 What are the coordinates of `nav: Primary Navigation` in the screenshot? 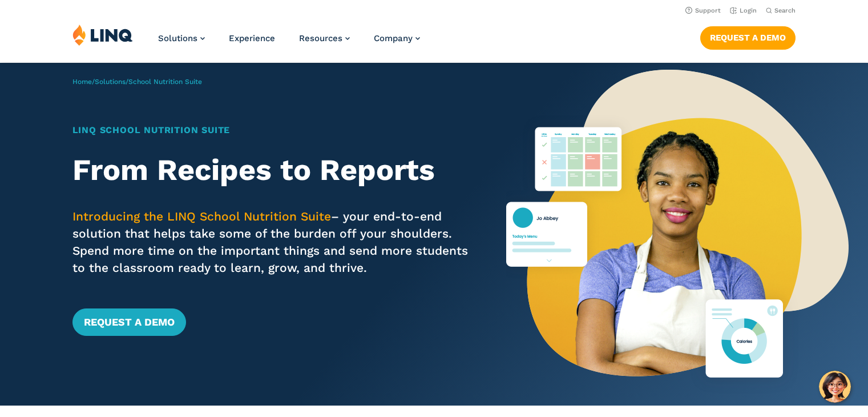 It's located at (289, 43).